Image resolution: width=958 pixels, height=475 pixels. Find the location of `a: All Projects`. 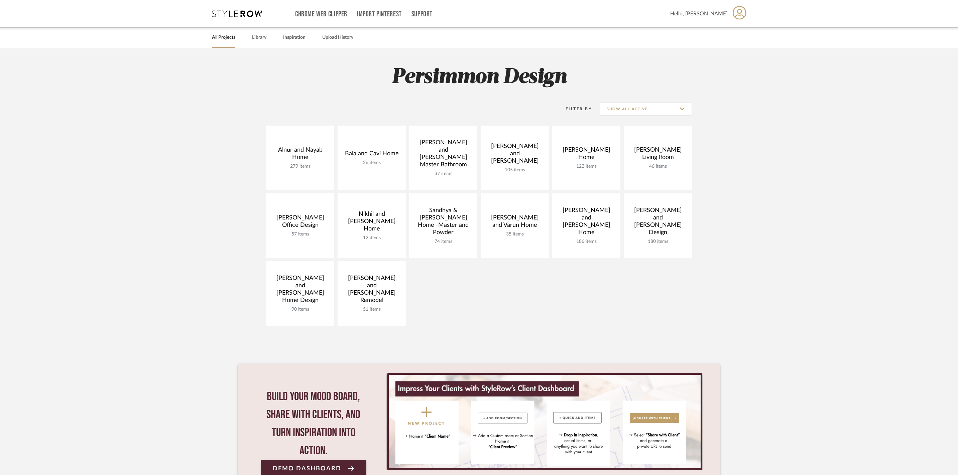

a: All Projects is located at coordinates (224, 37).